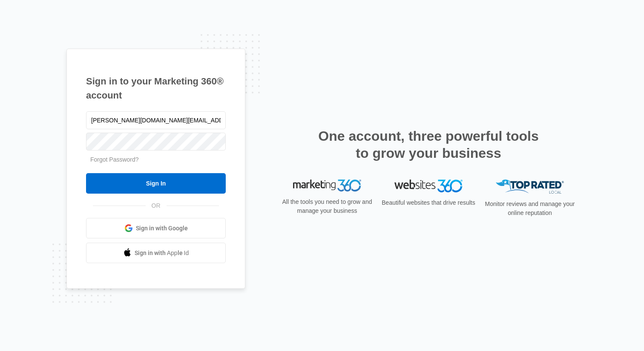  What do you see at coordinates (530, 186) in the screenshot?
I see `img: Top Rated Local` at bounding box center [530, 186].